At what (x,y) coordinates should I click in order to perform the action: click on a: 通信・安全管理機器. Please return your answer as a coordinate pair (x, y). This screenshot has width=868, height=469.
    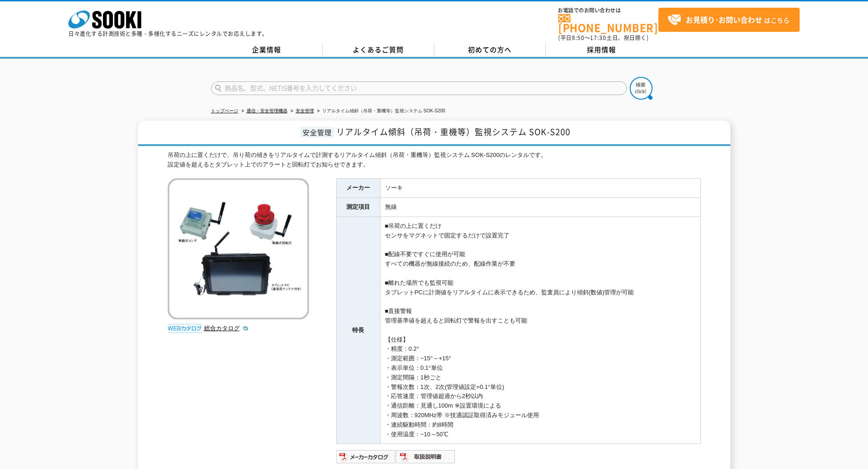
    Looking at the image, I should click on (267, 110).